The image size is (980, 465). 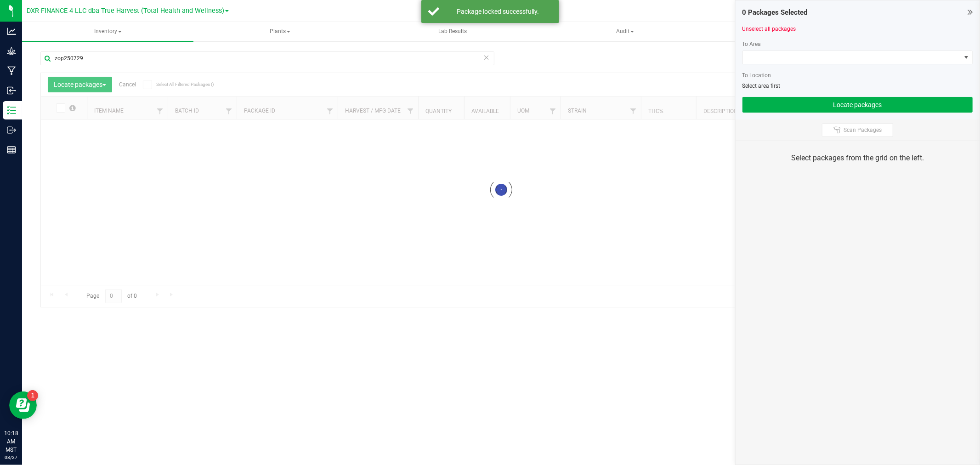 I want to click on p: 10:18 AM MST, so click(x=11, y=442).